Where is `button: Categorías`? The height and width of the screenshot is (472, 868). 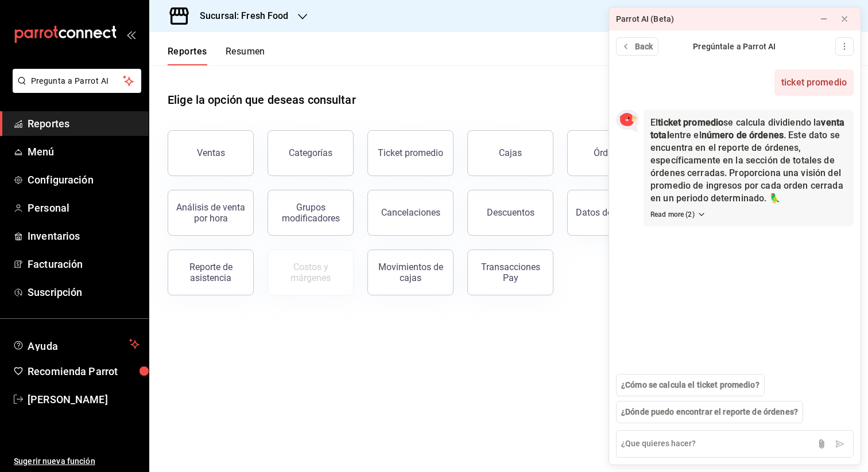
button: Categorías is located at coordinates (310, 154).